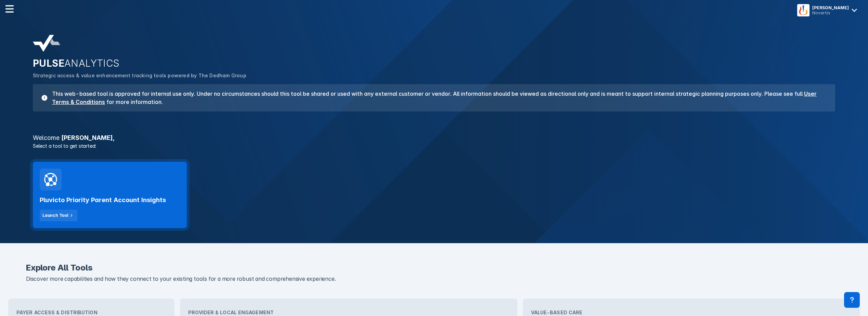 The height and width of the screenshot is (316, 868). What do you see at coordinates (434, 145) in the screenshot?
I see `p: Select a tool to get started:` at bounding box center [434, 145].